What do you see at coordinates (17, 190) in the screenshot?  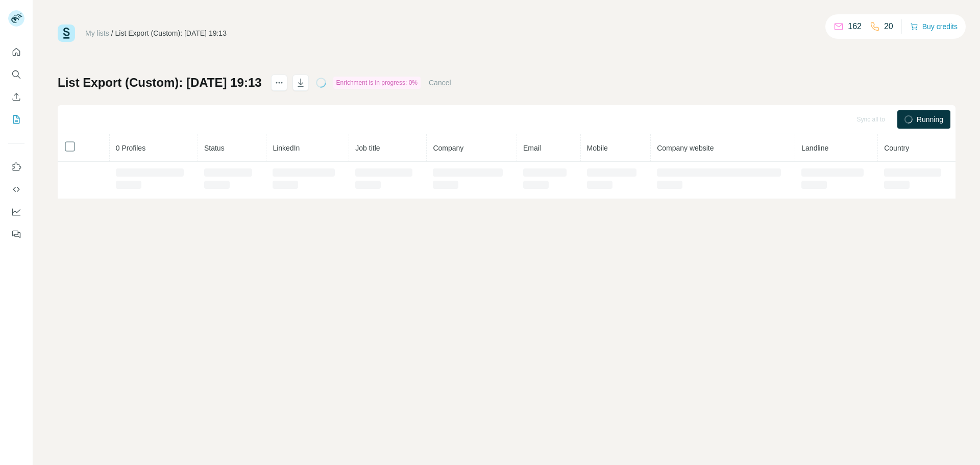 I see `button: Use Surfe API` at bounding box center [17, 190].